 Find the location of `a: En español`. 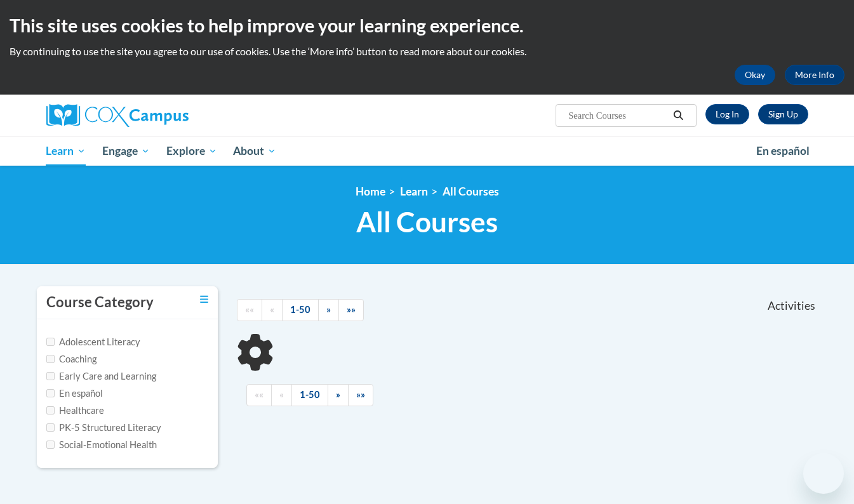

a: En español is located at coordinates (782, 151).